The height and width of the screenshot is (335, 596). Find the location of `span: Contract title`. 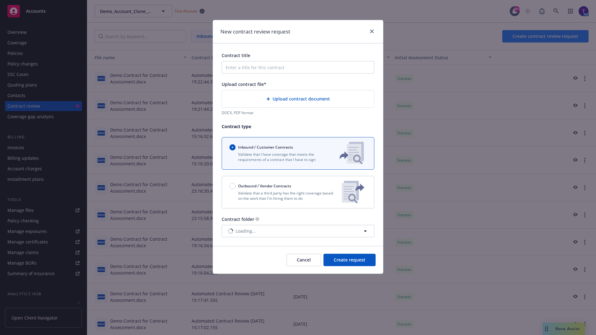

span: Contract title is located at coordinates (236, 55).